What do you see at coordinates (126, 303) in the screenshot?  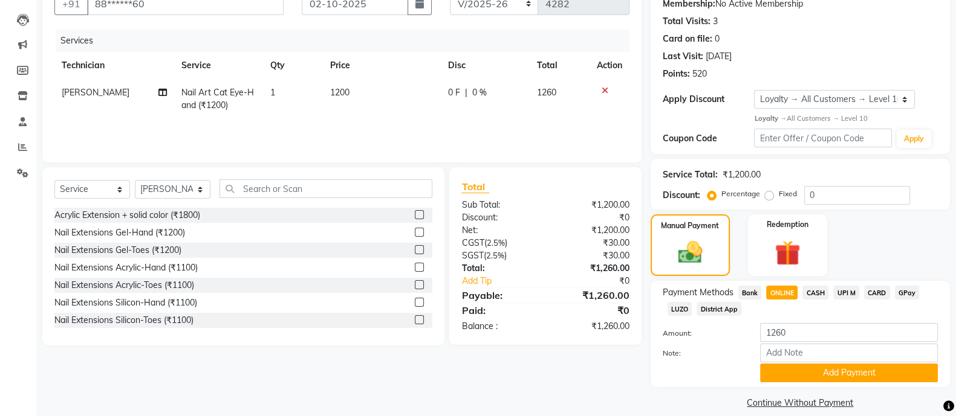 I see `div: Nail Extensions Silicon-Hand (₹1100)` at bounding box center [126, 303].